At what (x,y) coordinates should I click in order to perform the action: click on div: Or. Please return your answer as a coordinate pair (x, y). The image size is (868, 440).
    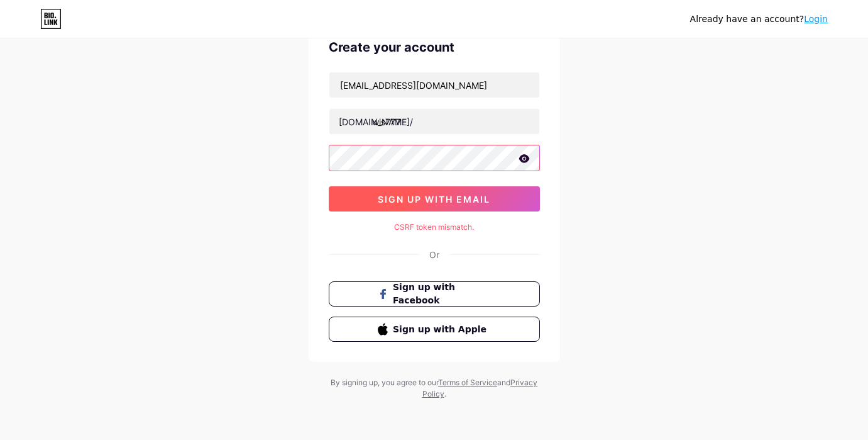
    Looking at the image, I should click on (434, 254).